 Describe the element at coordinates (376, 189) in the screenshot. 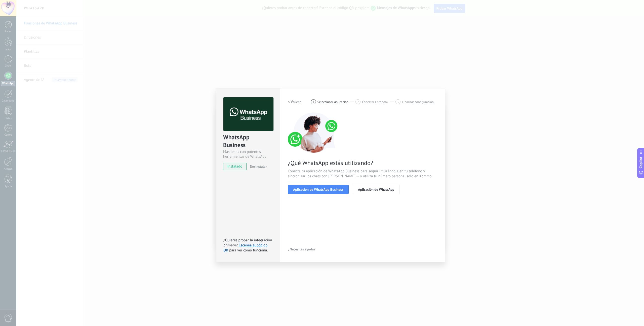

I see `button: Aplicación de WhatsApp` at that location.